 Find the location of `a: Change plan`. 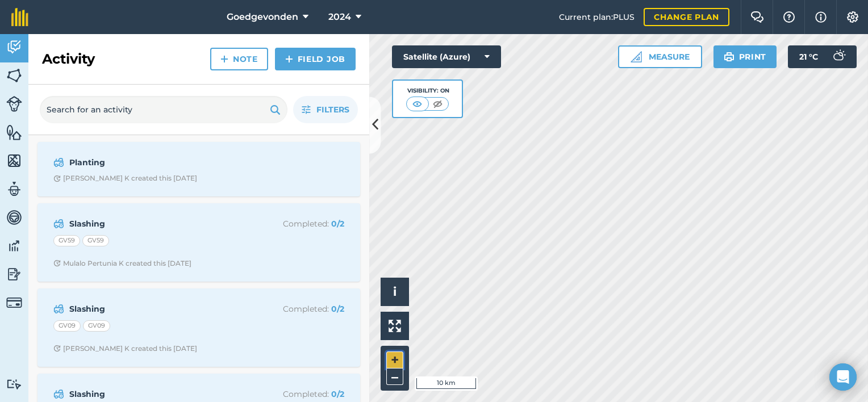

a: Change plan is located at coordinates (686, 17).